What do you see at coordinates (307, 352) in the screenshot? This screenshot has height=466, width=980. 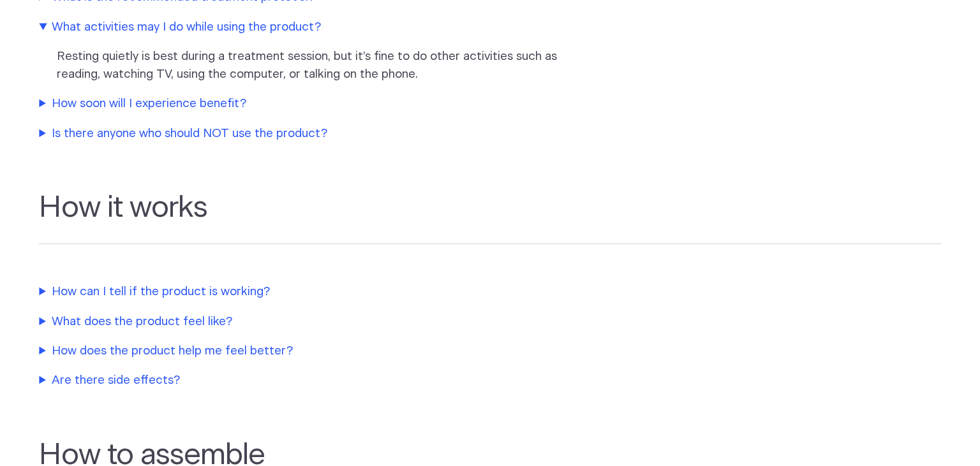 I see `summary: How does the product help me feel better?` at bounding box center [307, 352].